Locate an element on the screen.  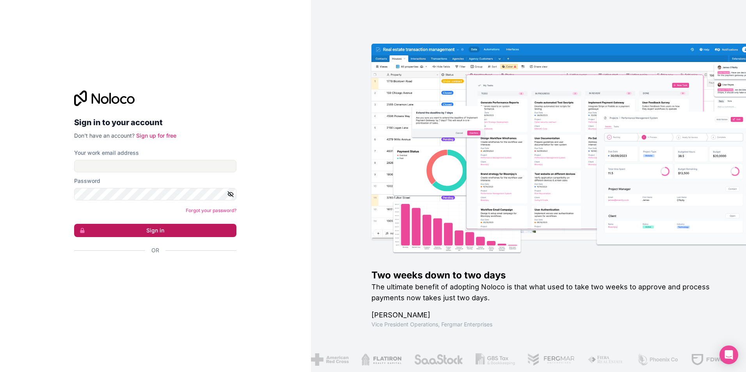
label: Password is located at coordinates (87, 181).